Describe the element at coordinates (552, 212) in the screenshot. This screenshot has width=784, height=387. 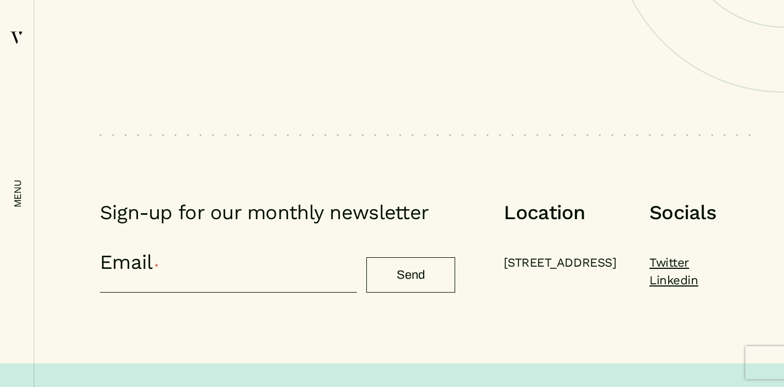
I see `h5: Location` at that location.